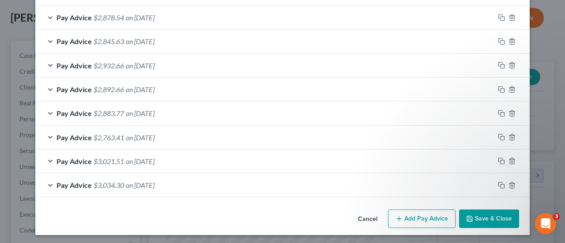 The height and width of the screenshot is (243, 565). What do you see at coordinates (109, 41) in the screenshot?
I see `span: $2,845.63` at bounding box center [109, 41].